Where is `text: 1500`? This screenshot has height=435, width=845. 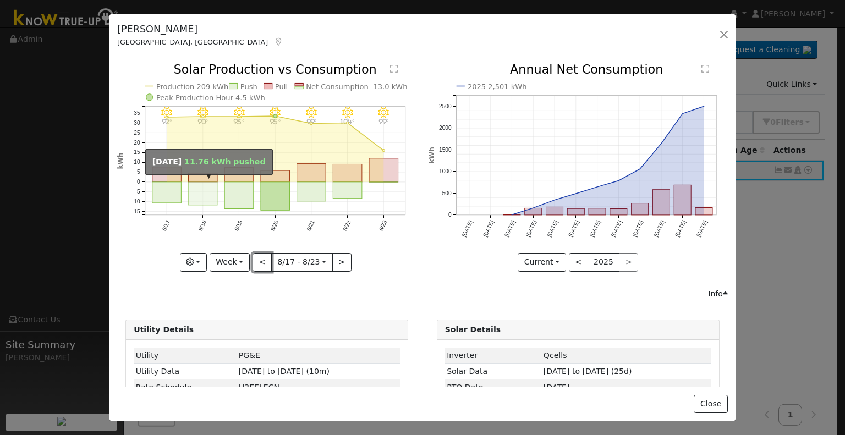
text: 1500 is located at coordinates (445, 150).